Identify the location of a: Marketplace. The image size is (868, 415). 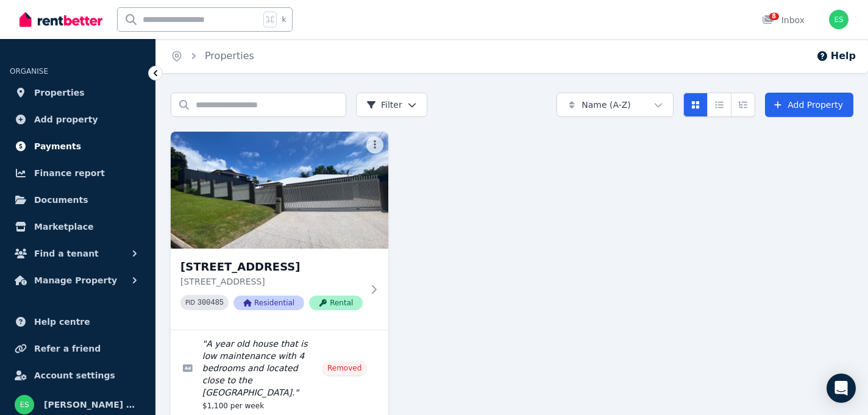
(77, 227).